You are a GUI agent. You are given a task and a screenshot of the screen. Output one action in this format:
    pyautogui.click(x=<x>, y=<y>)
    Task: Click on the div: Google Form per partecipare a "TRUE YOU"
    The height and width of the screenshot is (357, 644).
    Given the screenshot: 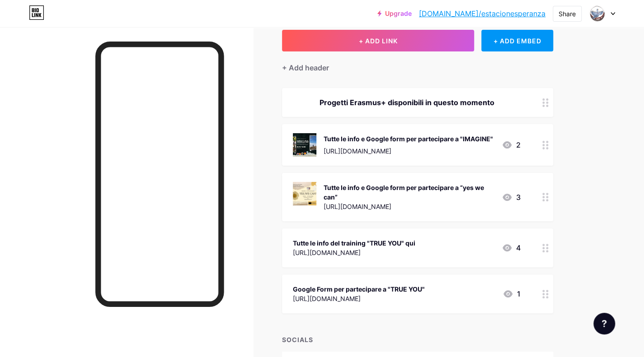 What is the action you would take?
    pyautogui.click(x=359, y=289)
    